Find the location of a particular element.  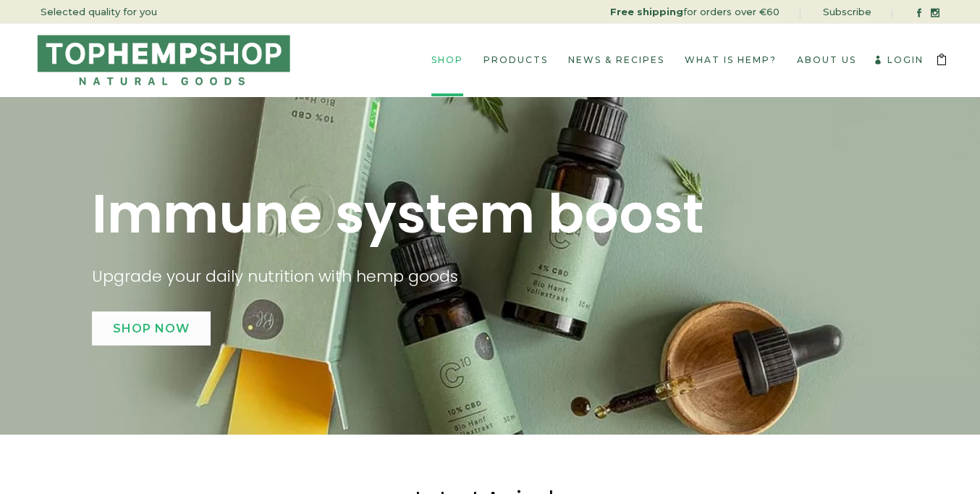

span: What is Hemp? is located at coordinates (730, 60).